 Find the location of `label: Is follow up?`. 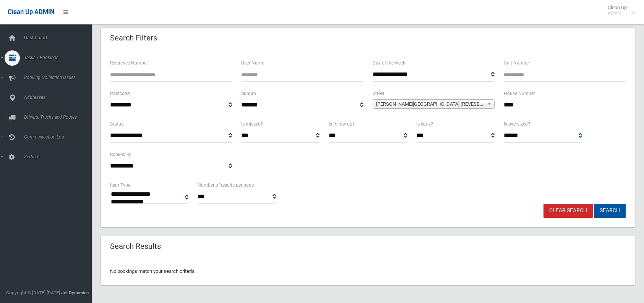

label: Is follow up? is located at coordinates (342, 124).